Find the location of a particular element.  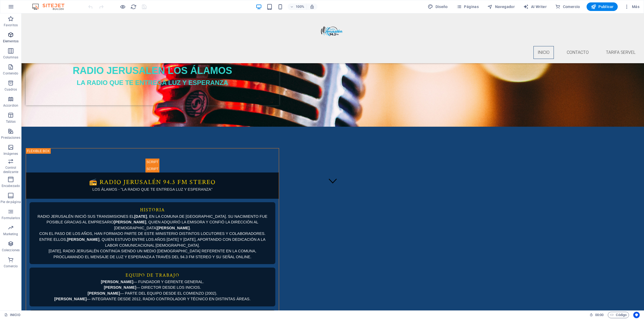

span: 00 00 is located at coordinates (600, 315).